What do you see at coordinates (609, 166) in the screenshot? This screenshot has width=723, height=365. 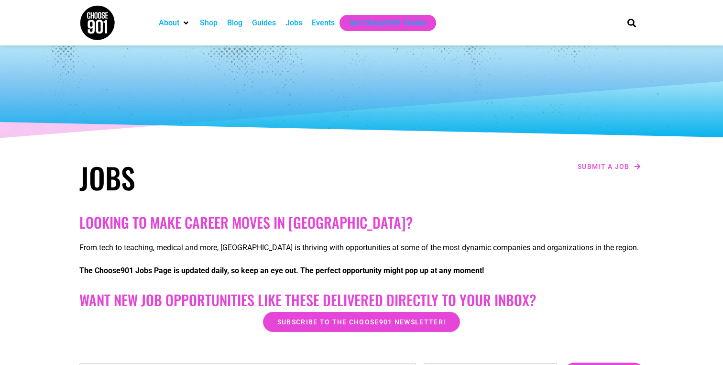 I see `a: Submit a job` at bounding box center [609, 166].